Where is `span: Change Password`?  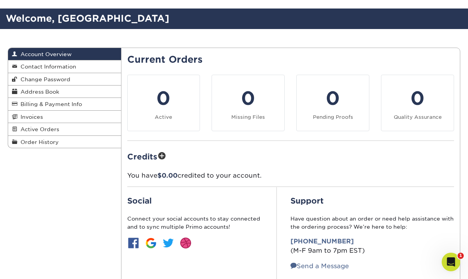 span: Change Password is located at coordinates (44, 79).